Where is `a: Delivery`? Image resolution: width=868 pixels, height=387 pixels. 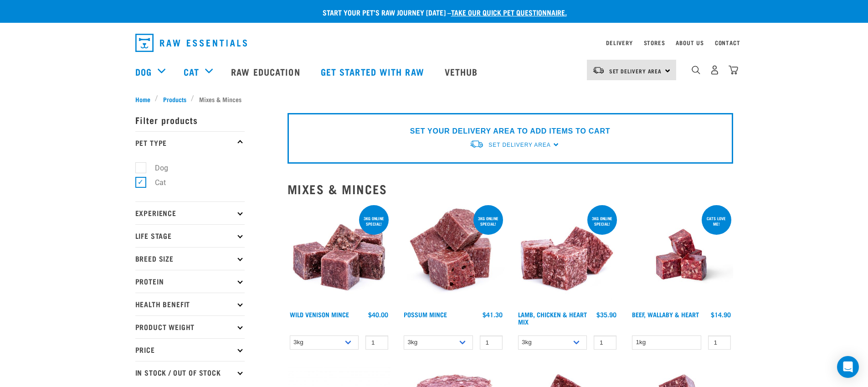
a: Delivery is located at coordinates (619, 42).